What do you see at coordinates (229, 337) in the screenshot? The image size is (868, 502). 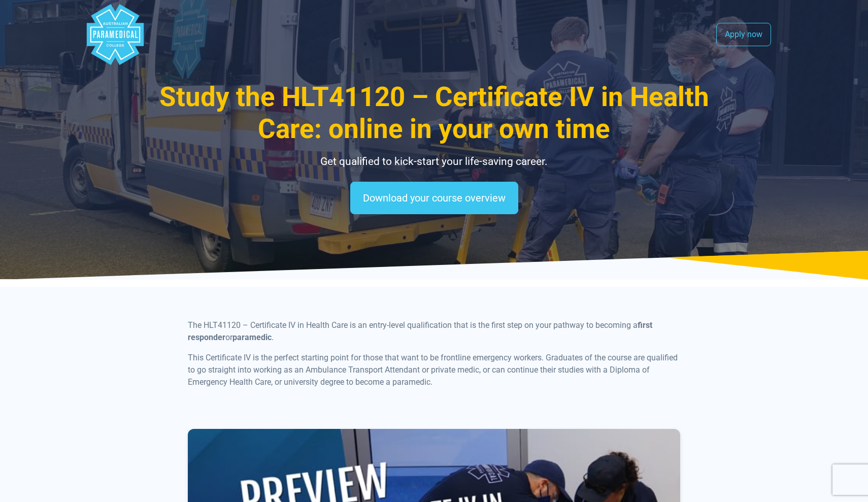 I see `span: or` at bounding box center [229, 337].